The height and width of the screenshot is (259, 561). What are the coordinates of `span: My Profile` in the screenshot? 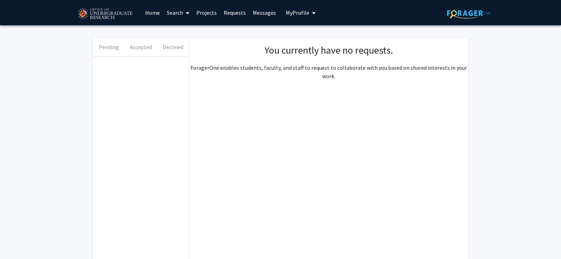 It's located at (298, 13).